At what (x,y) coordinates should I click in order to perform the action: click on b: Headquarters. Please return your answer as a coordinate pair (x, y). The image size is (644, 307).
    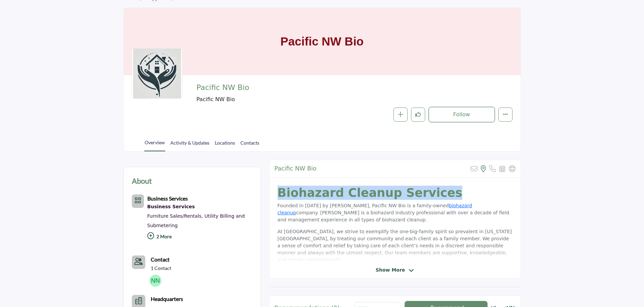
    Looking at the image, I should click on (167, 299).